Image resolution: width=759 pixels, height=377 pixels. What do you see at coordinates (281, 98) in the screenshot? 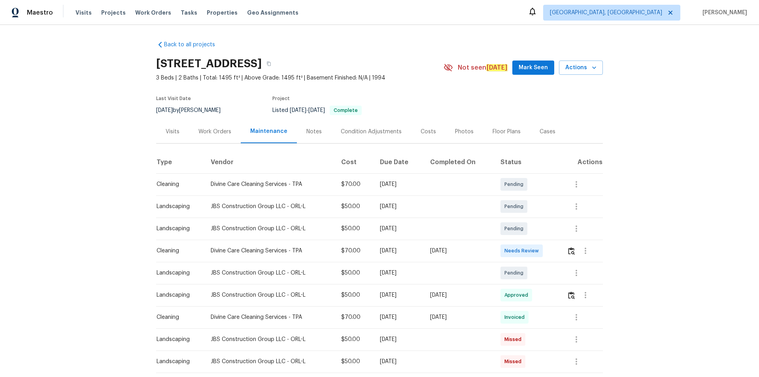
I see `span: Project` at bounding box center [281, 98].